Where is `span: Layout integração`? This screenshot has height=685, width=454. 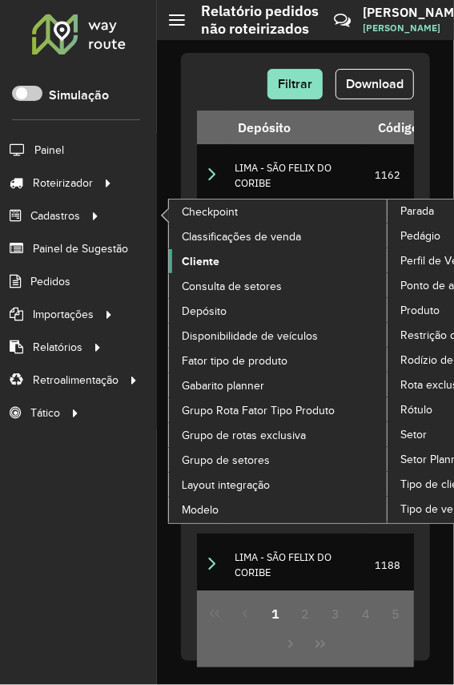 span: Layout integração is located at coordinates (226, 485).